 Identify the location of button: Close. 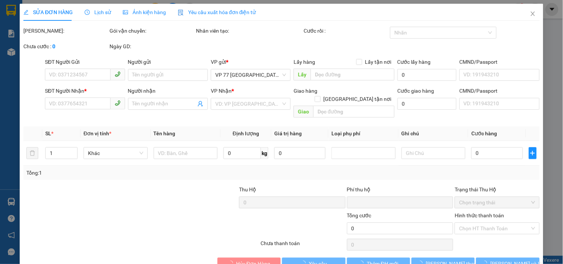
(533, 14).